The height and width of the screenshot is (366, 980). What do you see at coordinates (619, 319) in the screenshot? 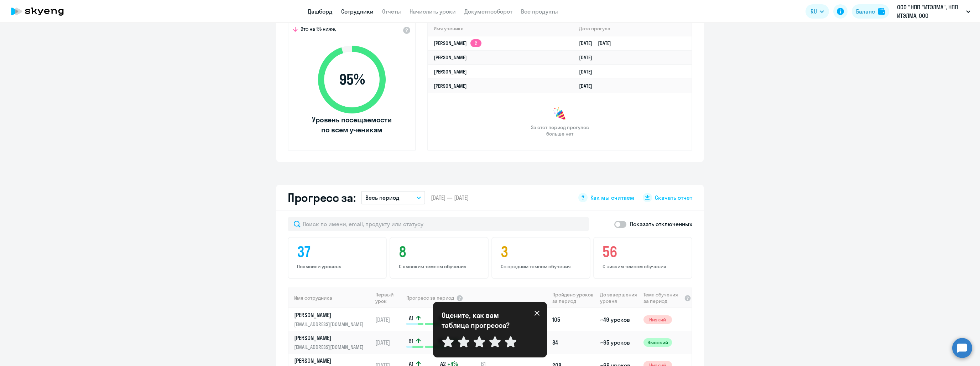
I see `td: ~49 уроков` at bounding box center [619, 319].